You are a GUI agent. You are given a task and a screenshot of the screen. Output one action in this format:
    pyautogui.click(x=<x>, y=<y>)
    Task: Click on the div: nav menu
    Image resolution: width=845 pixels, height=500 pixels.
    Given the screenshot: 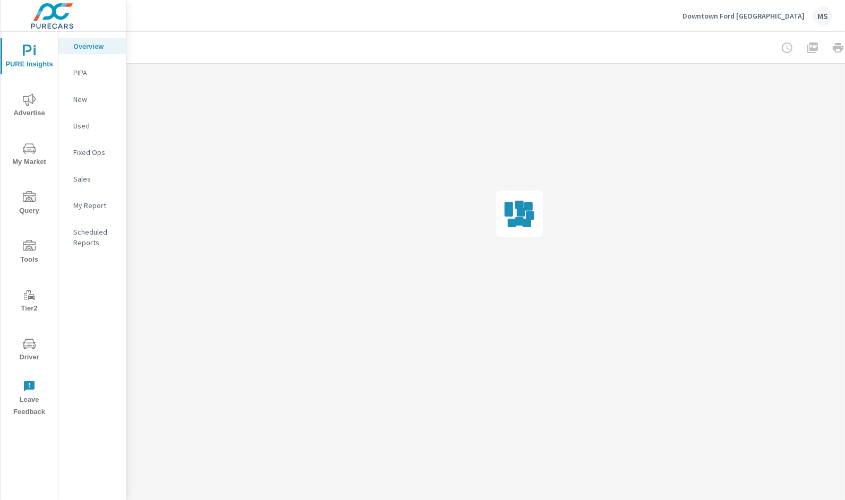 What is the action you would take?
    pyautogui.click(x=29, y=227)
    